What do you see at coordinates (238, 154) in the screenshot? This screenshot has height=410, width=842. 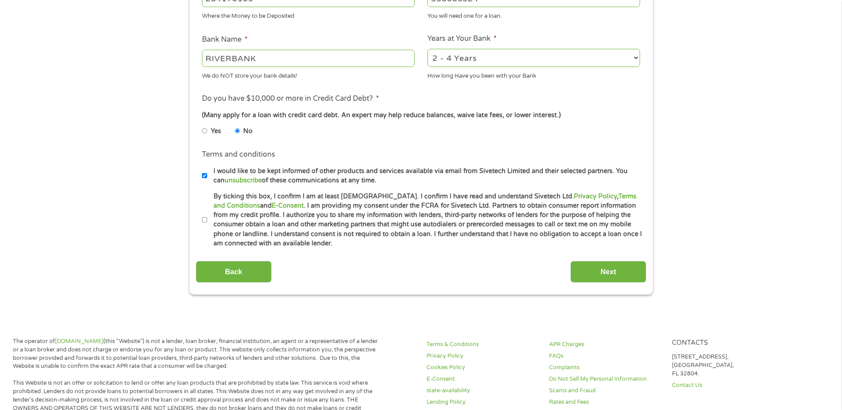 I see `label: Terms and conditions` at bounding box center [238, 154].